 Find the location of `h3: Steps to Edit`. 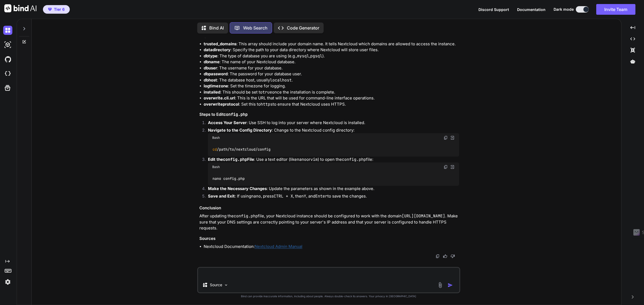

h3: Steps to Edit is located at coordinates (329, 114).